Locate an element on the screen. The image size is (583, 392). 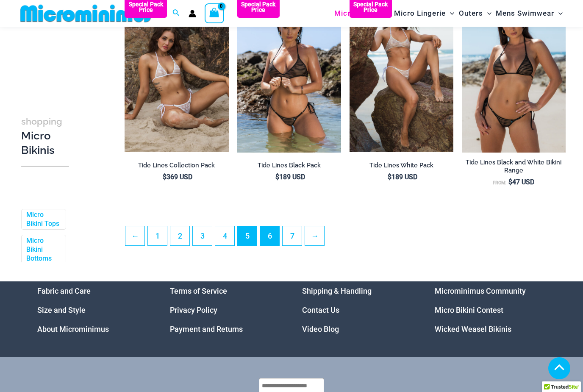
a: About Microminimus is located at coordinates (73, 329).